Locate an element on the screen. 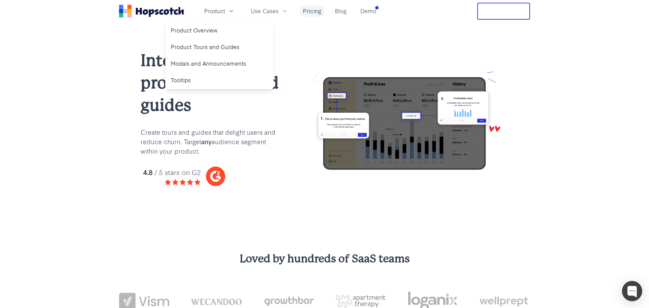 Image resolution: width=649 pixels, height=308 pixels. a: Demo is located at coordinates (368, 11).